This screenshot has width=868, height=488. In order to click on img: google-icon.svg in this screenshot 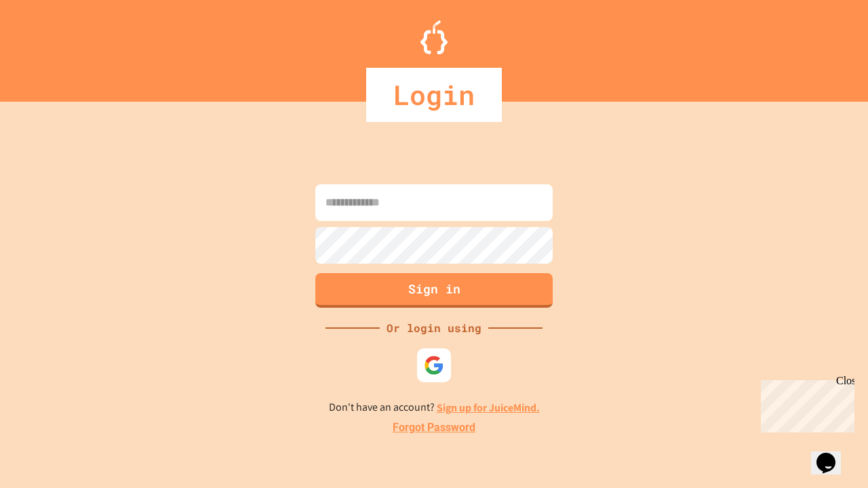, I will do `click(434, 365)`.